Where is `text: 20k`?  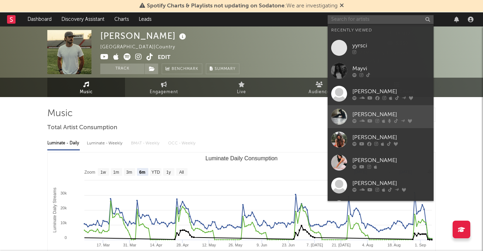
text: 20k is located at coordinates (63, 208).